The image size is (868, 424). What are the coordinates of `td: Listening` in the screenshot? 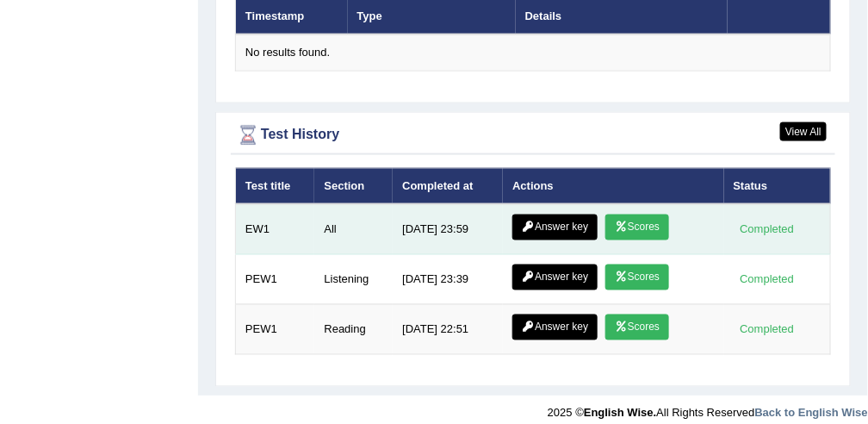 It's located at (353, 279).